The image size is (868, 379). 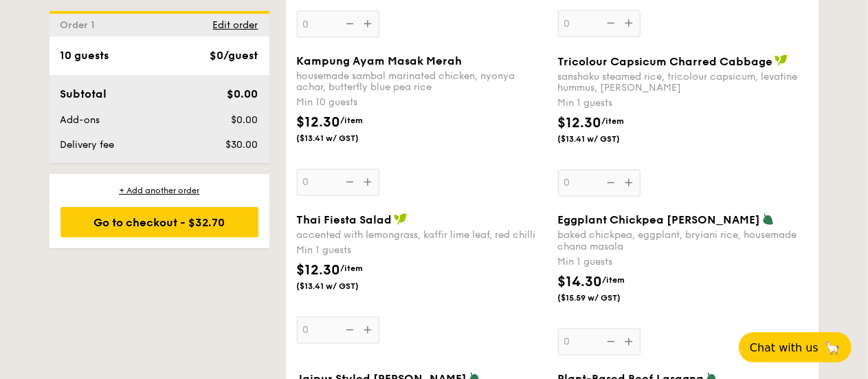 I want to click on span: Order 1, so click(x=81, y=25).